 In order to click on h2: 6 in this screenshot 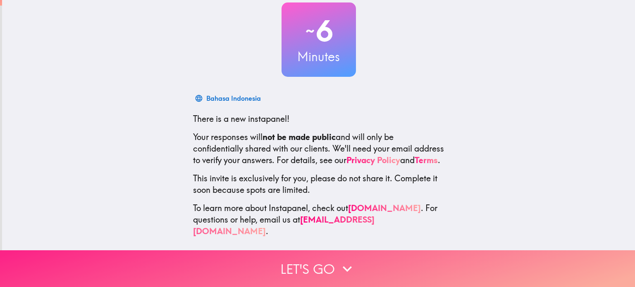, I will do `click(319, 31)`.